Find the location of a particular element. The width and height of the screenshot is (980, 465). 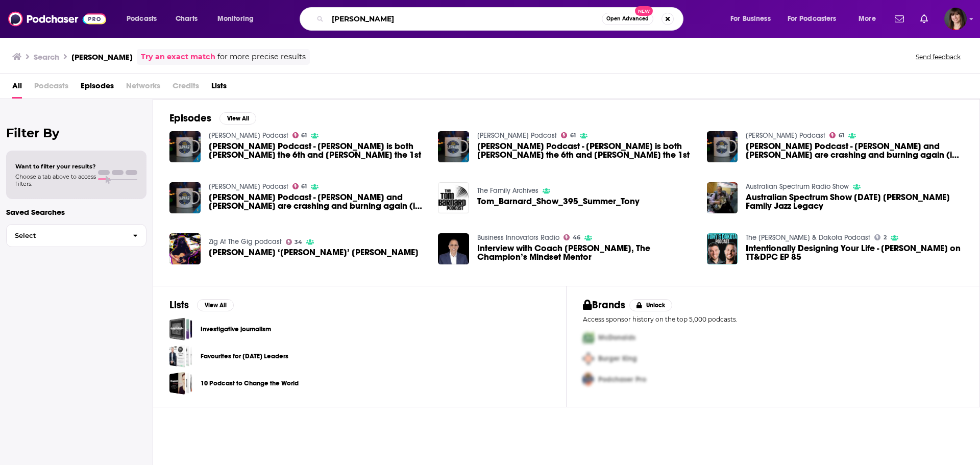

span: Logged in as AKChaney is located at coordinates (955, 19).